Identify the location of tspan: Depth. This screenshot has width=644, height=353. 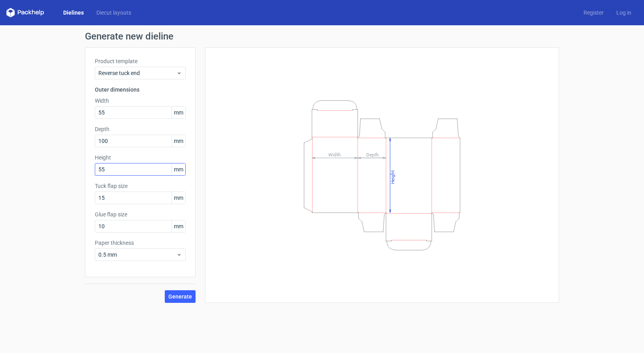
(373, 155).